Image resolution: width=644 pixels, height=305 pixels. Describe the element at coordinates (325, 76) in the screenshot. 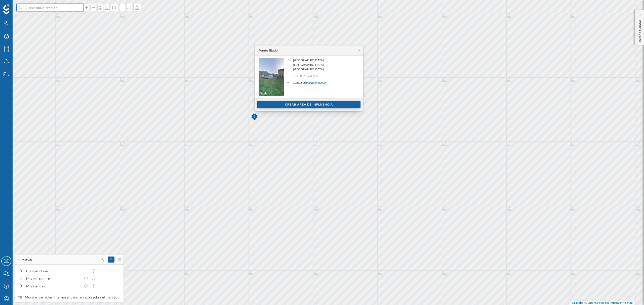

I see `p: 42,941571, -6,327653` at that location.